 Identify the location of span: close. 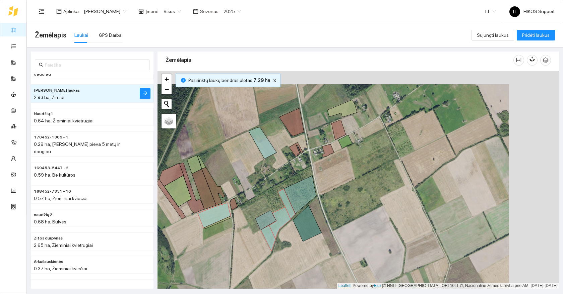
(275, 81).